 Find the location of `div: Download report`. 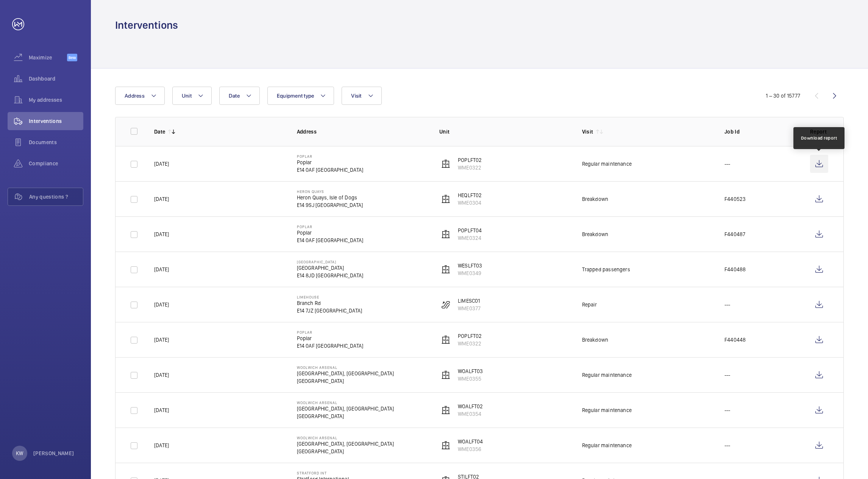

div: Download report is located at coordinates (819, 138).